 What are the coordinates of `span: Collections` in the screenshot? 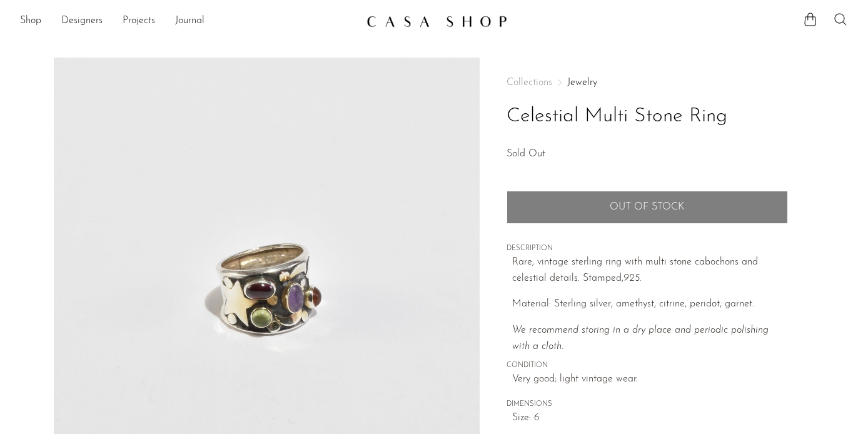 It's located at (529, 82).